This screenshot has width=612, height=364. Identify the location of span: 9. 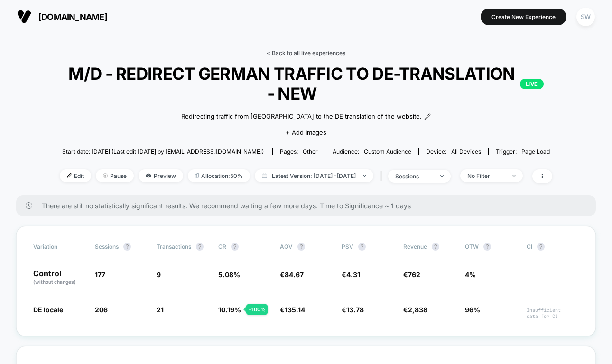
(159, 274).